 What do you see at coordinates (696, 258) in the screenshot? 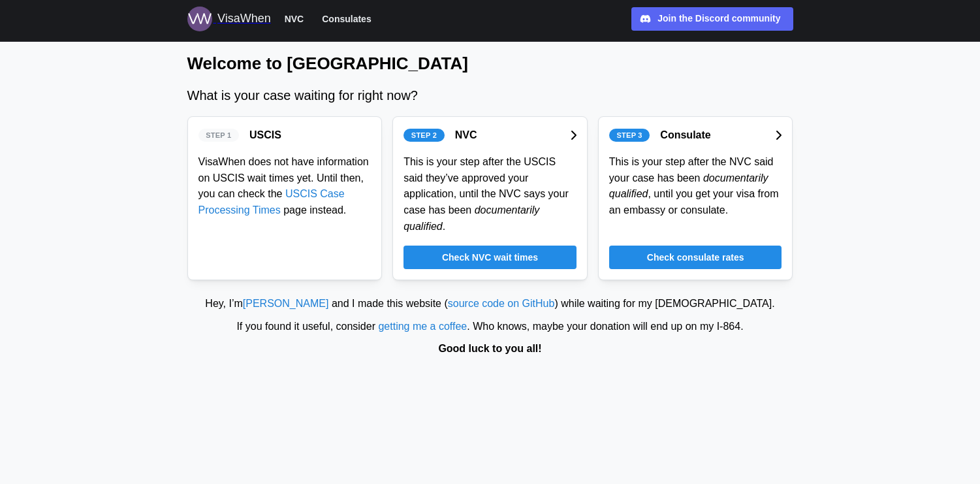
I see `a: Check consulate rates` at bounding box center [696, 258].